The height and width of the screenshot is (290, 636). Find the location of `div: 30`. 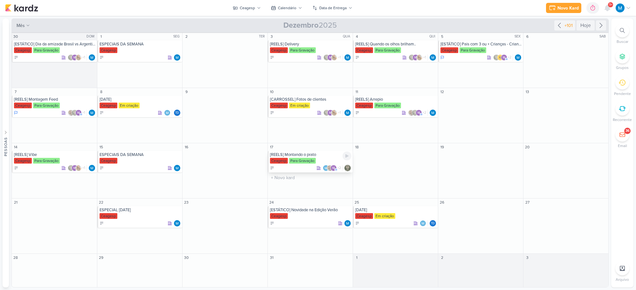

div: 30 is located at coordinates (16, 37).